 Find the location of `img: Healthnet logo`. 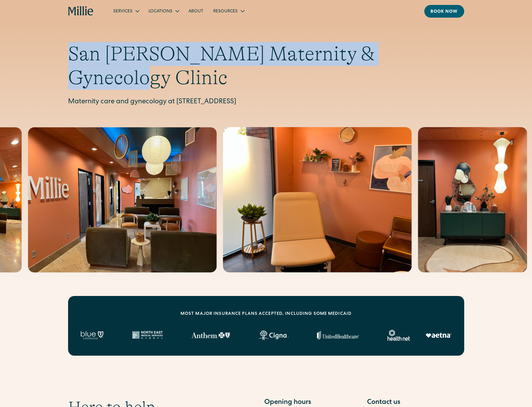

img: Healthnet logo is located at coordinates (399, 335).